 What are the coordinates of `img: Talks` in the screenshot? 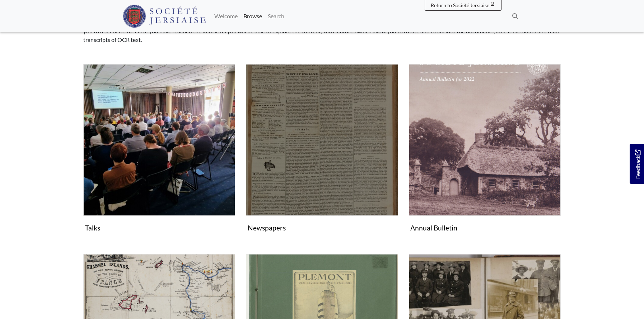 It's located at (159, 140).